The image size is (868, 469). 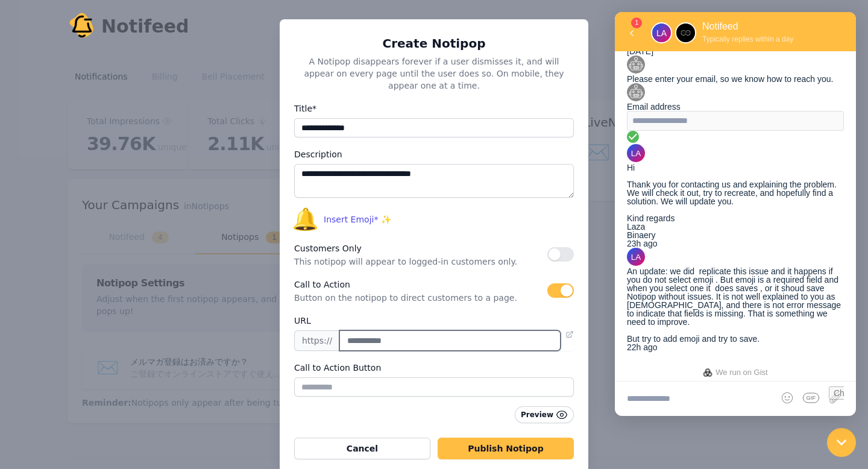 I want to click on div: USUSNotifeedTypically replies within a day, so click(x=131, y=19).